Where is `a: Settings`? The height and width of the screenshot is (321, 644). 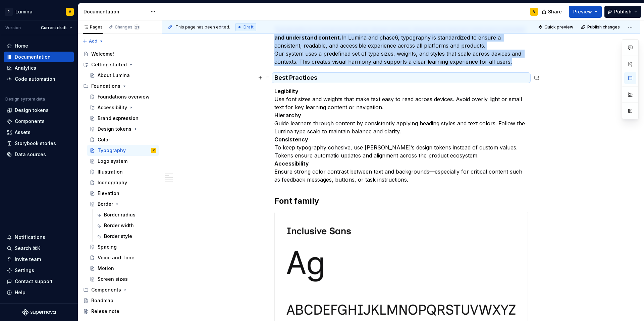 a: Settings is located at coordinates (39, 270).